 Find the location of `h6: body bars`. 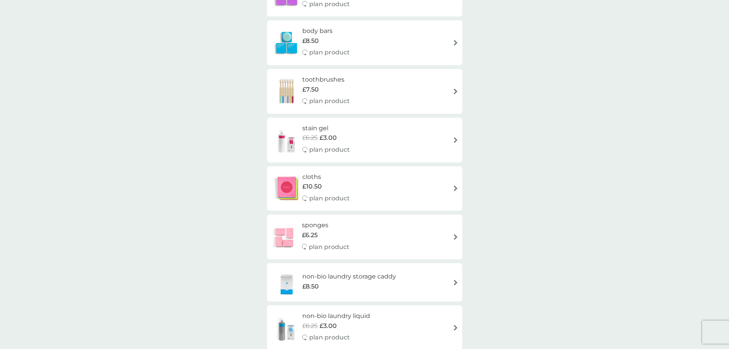

h6: body bars is located at coordinates (326, 31).